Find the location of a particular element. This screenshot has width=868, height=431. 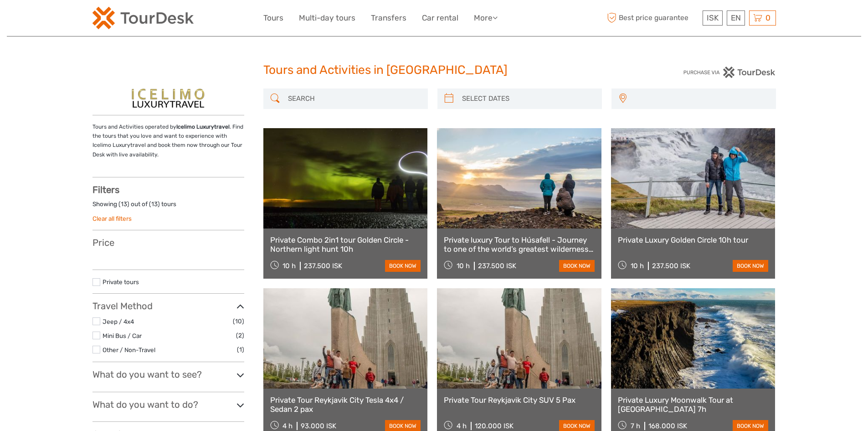

a: Clear all filters is located at coordinates (112, 218).